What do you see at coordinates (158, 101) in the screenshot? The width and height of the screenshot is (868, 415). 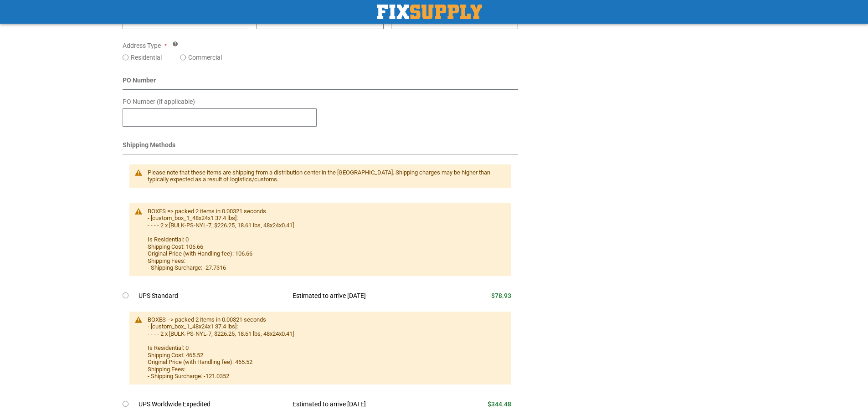 I see `span: PO Number (if applicable)` at bounding box center [158, 101].